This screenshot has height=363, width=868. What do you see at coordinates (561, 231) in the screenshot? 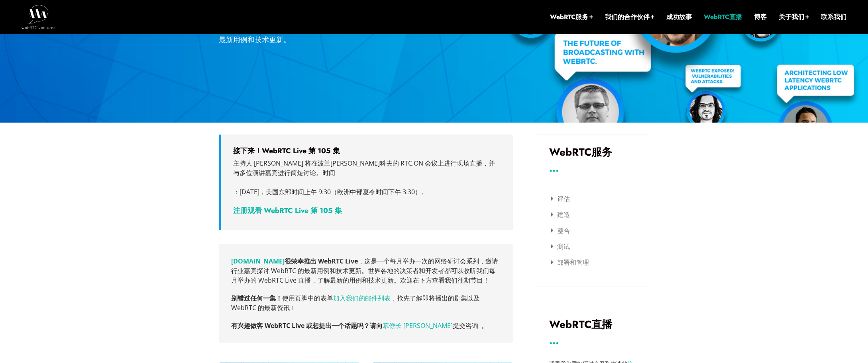
I see `a: 整合` at bounding box center [561, 231].